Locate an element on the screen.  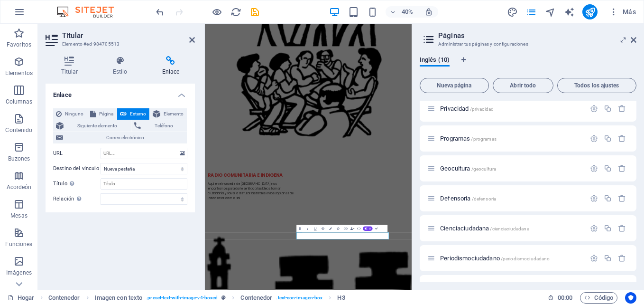
span: /geocultura is located at coordinates (483, 169).